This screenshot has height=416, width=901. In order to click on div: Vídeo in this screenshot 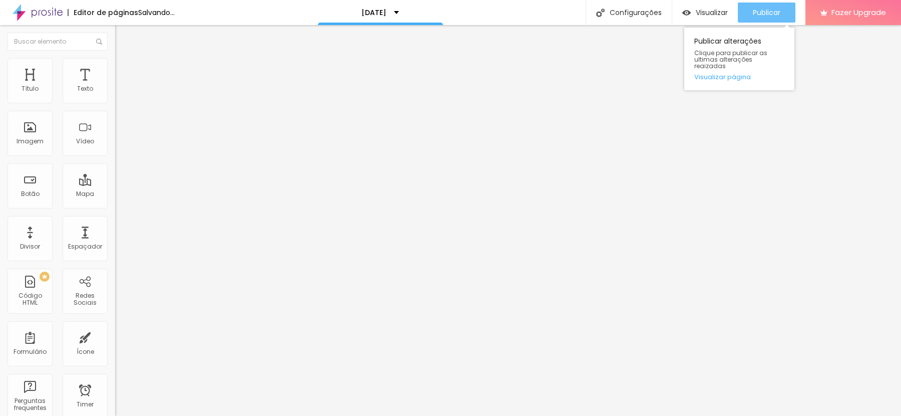, I will do `click(85, 141)`.